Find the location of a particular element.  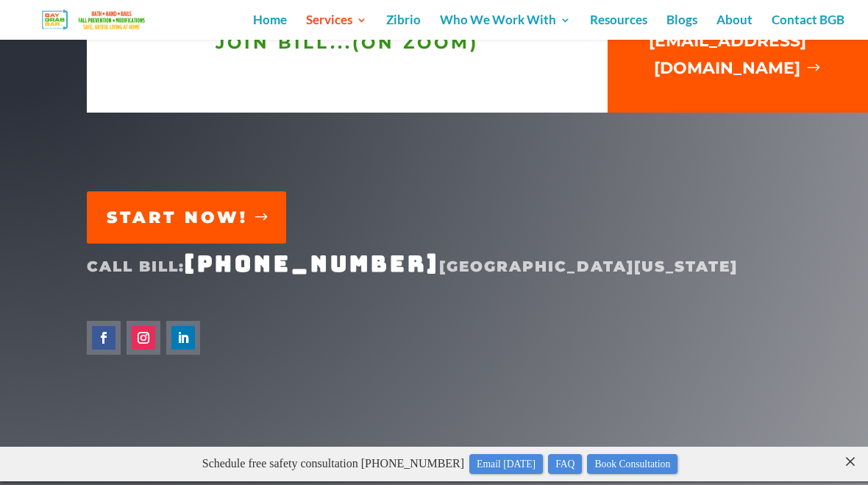

a: Follow on LinkedIn is located at coordinates (183, 338).